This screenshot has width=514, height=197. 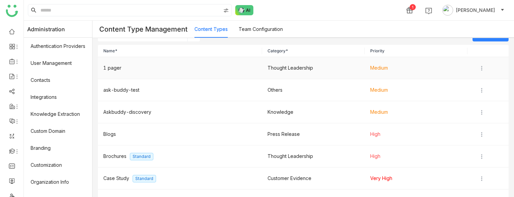 What do you see at coordinates (245, 10) in the screenshot?
I see `img: ask-buddy-normal.svg` at bounding box center [245, 10].